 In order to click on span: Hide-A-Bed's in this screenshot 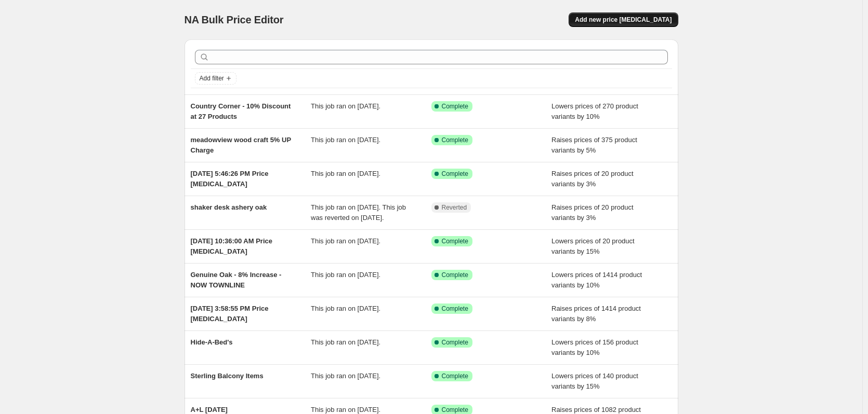, I will do `click(212, 342)`.